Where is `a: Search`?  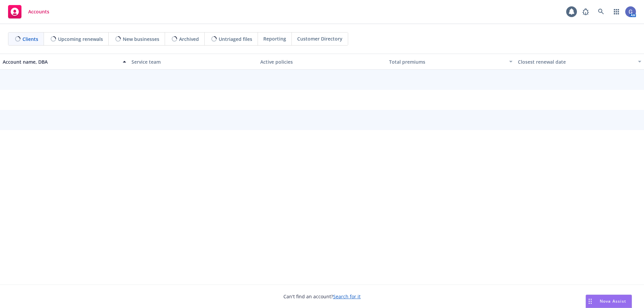 a: Search is located at coordinates (601, 12).